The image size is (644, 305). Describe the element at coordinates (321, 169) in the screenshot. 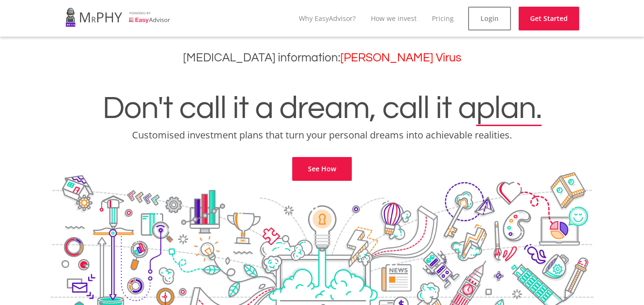

I see `a: See How` at that location.